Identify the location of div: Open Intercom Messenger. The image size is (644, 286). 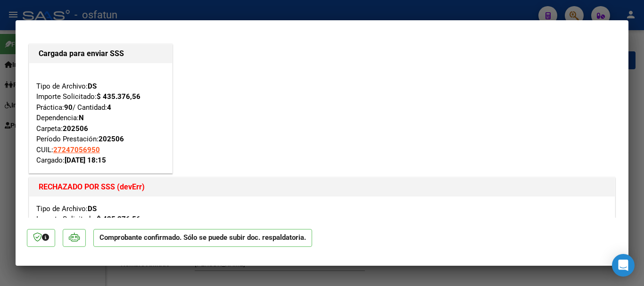
(623, 265).